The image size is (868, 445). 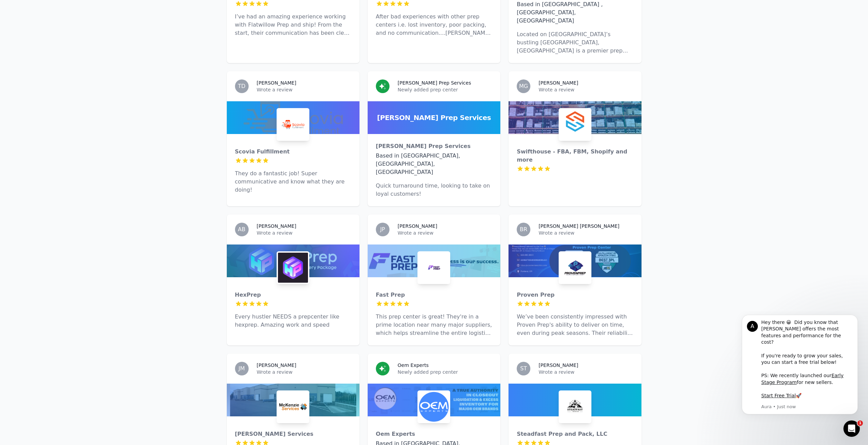 I want to click on img: HexPrep, so click(x=293, y=268).